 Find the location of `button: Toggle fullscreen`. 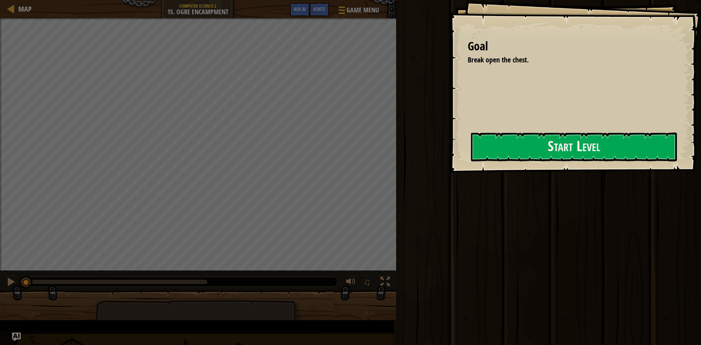

button: Toggle fullscreen is located at coordinates (385, 283).